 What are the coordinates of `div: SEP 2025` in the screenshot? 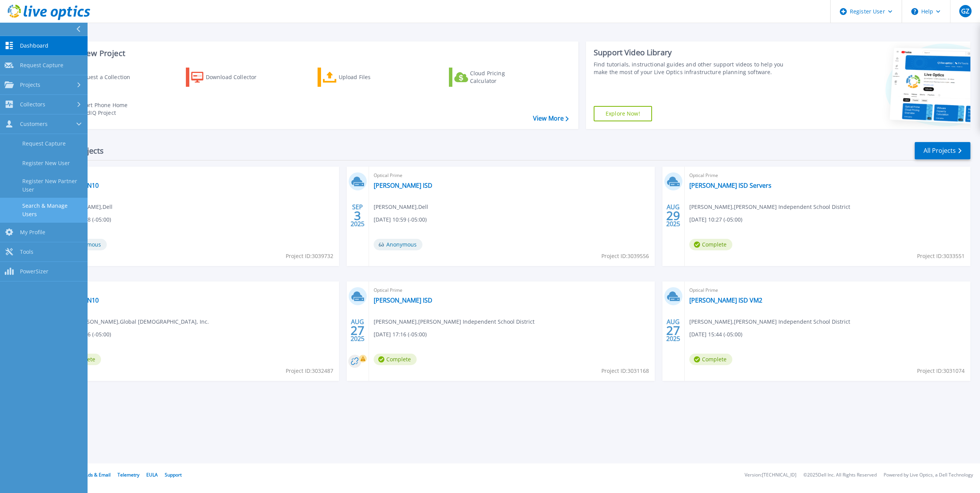 It's located at (357, 215).